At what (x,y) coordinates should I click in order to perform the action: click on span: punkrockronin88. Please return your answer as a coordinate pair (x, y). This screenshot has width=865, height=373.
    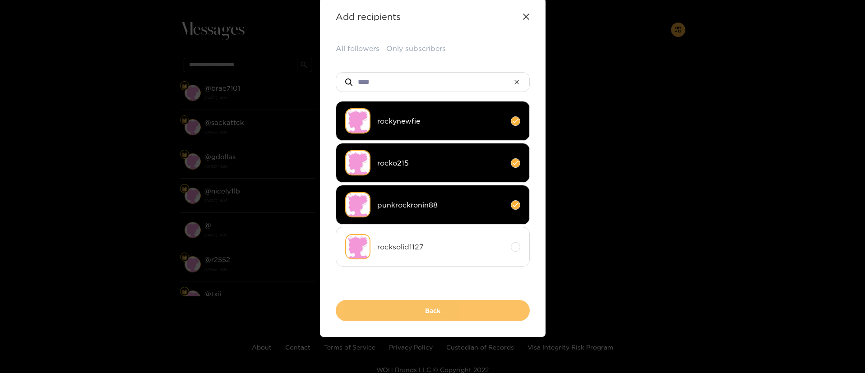
    Looking at the image, I should click on (440, 205).